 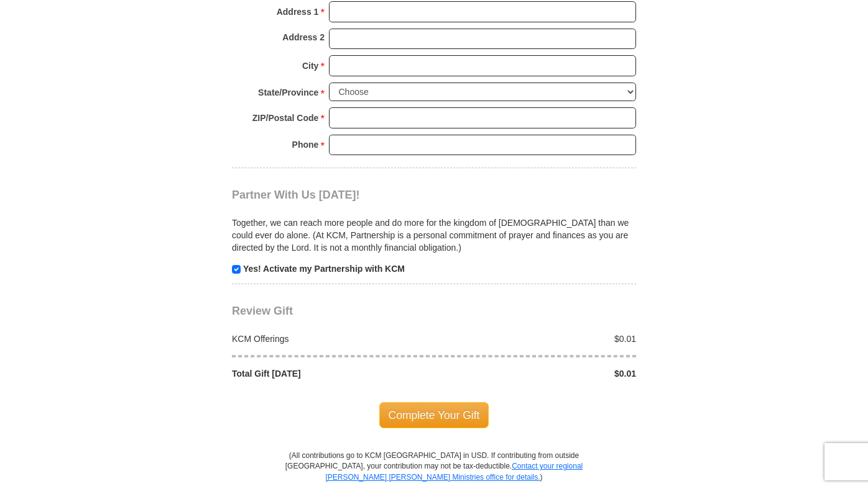 I want to click on strong: Phone, so click(x=305, y=145).